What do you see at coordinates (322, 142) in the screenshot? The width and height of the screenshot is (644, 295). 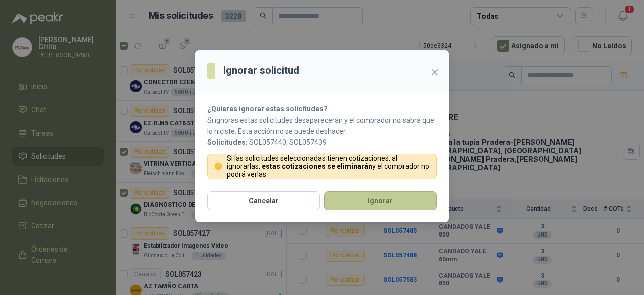 I see `p: SOL057440, SOL057439` at bounding box center [322, 142].